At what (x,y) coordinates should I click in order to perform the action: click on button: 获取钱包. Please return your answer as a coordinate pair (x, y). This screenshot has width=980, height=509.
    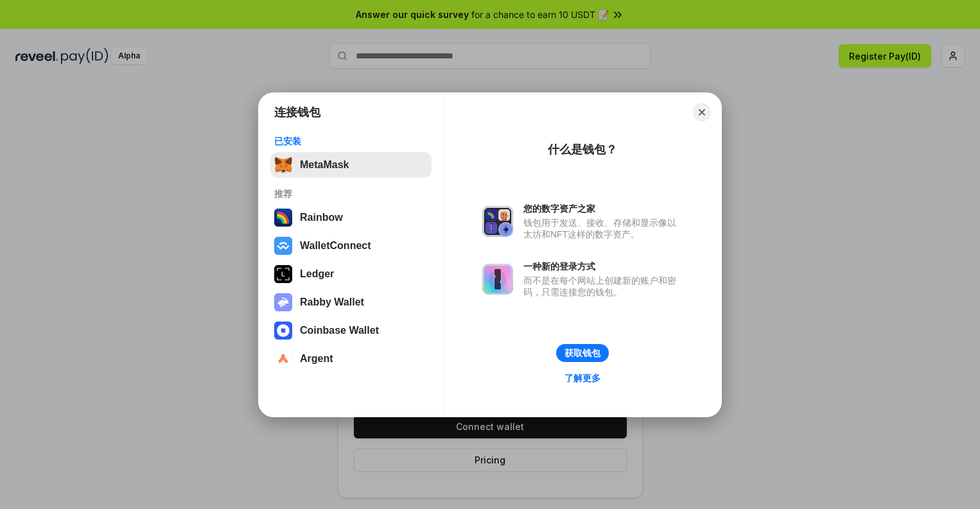
    Looking at the image, I should click on (582, 353).